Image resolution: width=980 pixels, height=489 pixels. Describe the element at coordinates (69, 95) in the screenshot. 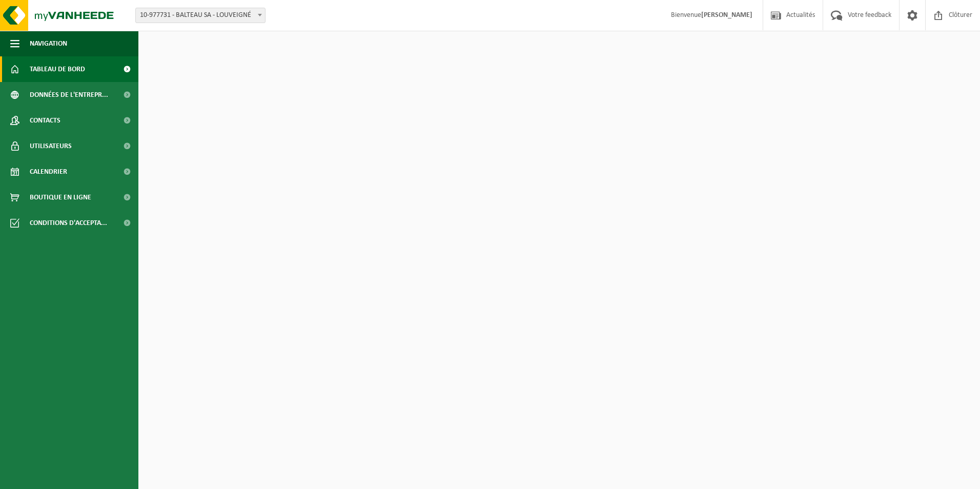

I see `span: Données de l'entrepr...` at that location.